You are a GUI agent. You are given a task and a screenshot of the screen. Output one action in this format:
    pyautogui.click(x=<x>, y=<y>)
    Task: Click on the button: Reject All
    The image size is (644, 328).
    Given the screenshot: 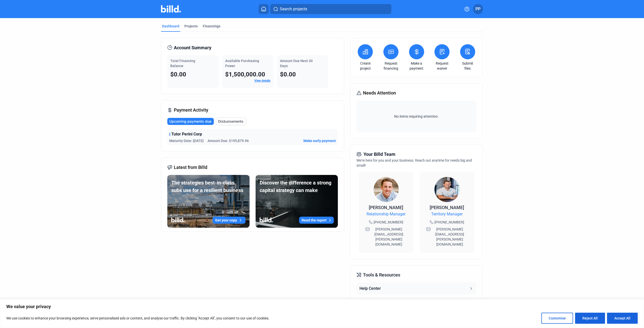 What is the action you would take?
    pyautogui.click(x=590, y=318)
    